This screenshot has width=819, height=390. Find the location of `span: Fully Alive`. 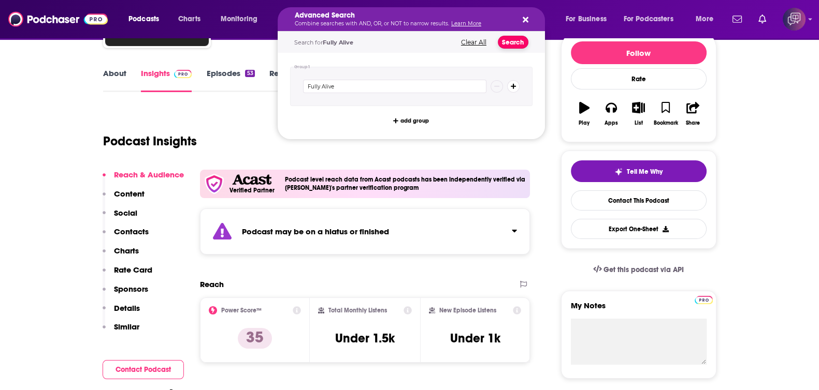

span: Fully Alive is located at coordinates (338, 42).